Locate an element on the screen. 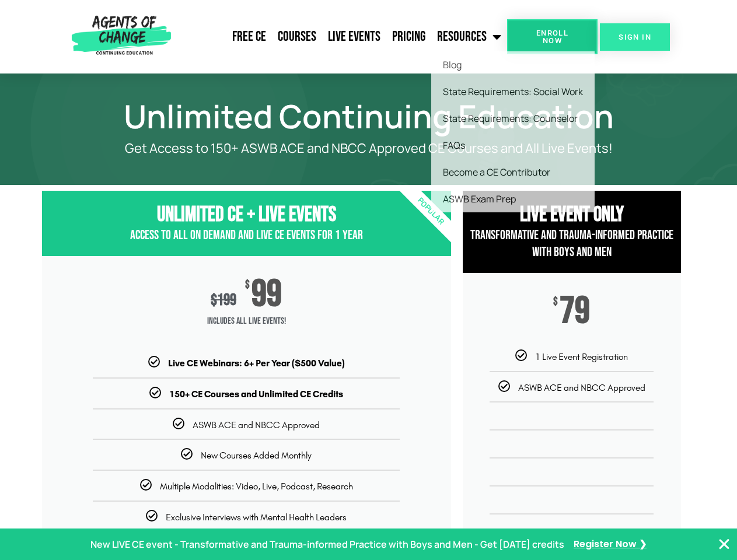  a: Blog is located at coordinates (513, 65).